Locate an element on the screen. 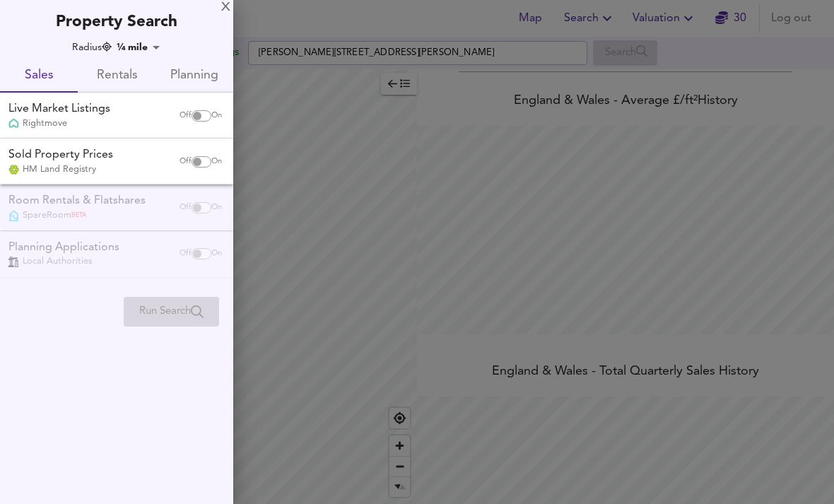 This screenshot has width=834, height=504. span: Rentals is located at coordinates (117, 76).